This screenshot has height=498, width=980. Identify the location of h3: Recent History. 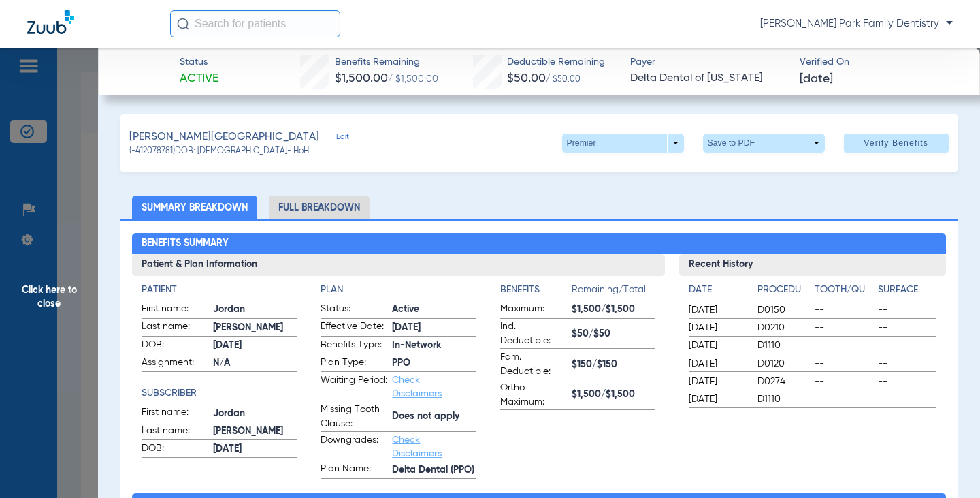
(813, 265).